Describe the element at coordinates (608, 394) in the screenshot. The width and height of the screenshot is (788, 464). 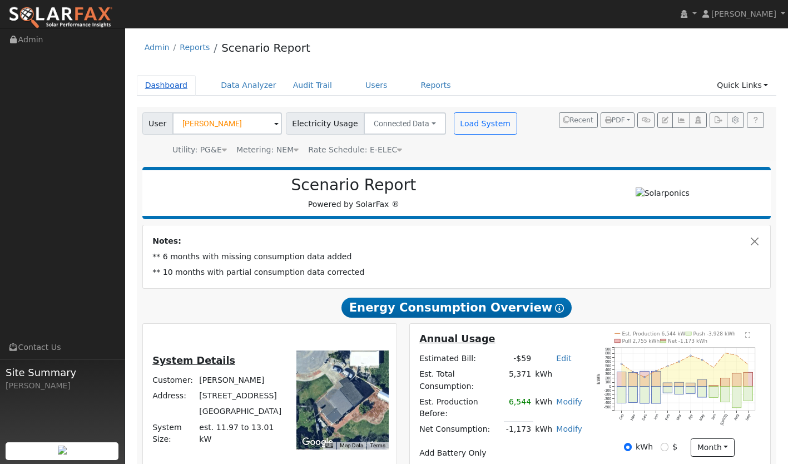
I see `text: -200` at that location.